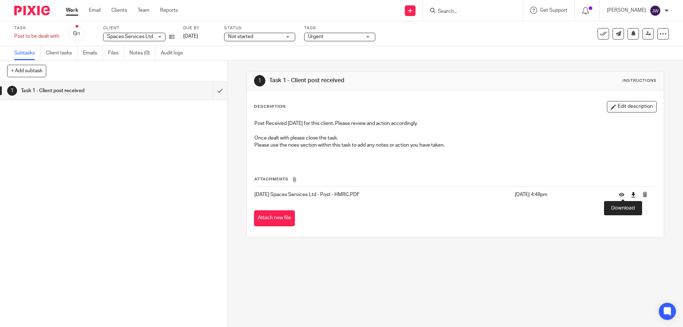  Describe the element at coordinates (130, 37) in the screenshot. I see `span: Spaces Services Ltd` at that location.